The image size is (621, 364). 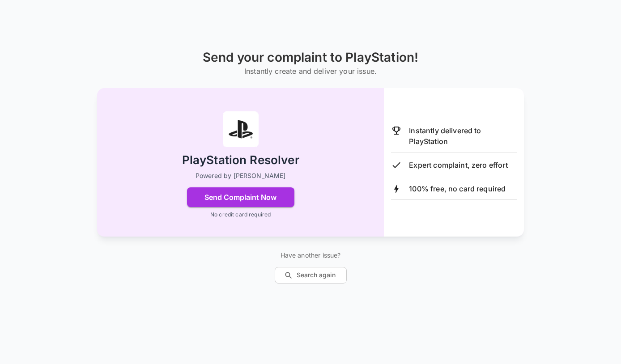 I want to click on h2: PlayStation Resolver, so click(x=241, y=160).